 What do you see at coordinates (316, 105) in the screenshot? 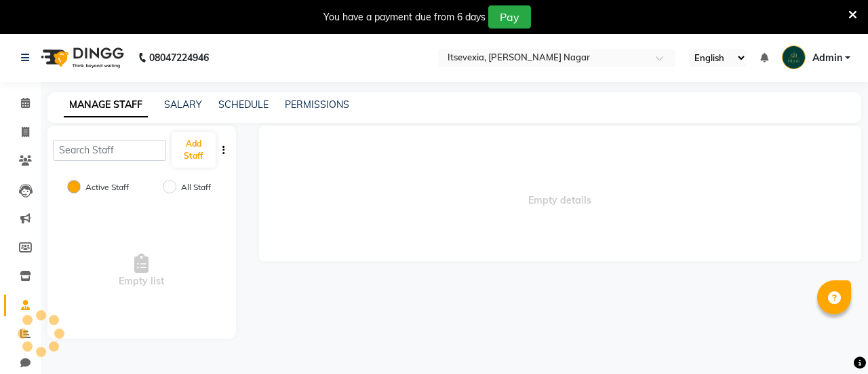
I see `a: PERMISSIONS` at bounding box center [316, 105].